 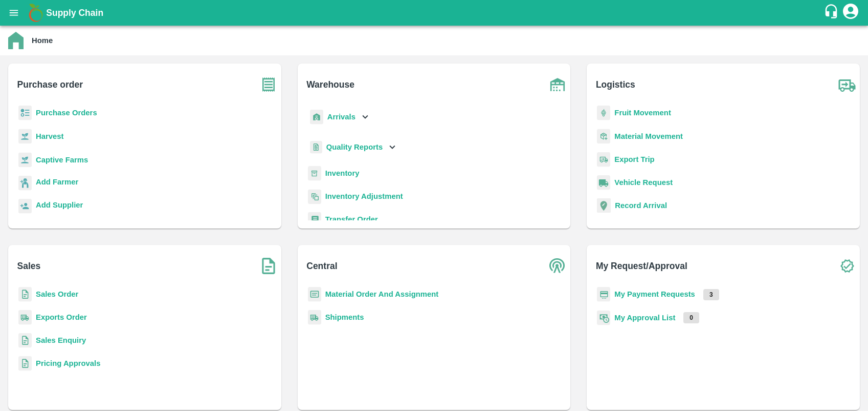 I want to click on button: open drawer, so click(x=14, y=13).